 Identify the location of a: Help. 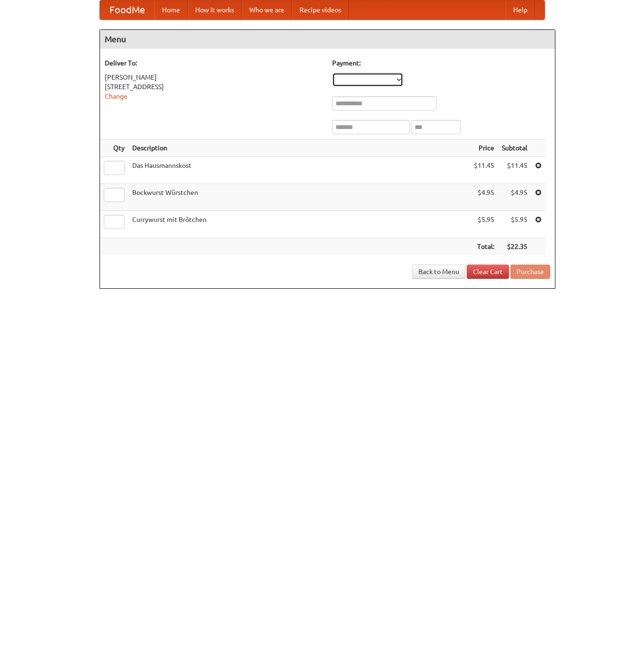
(521, 10).